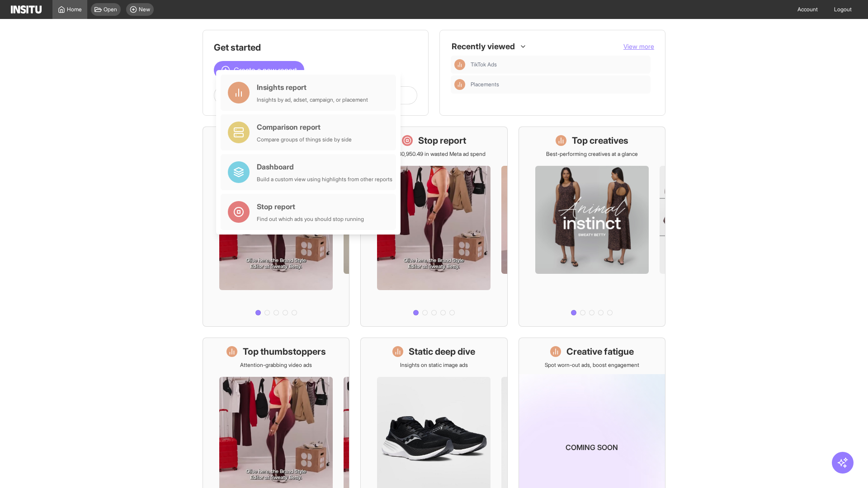  Describe the element at coordinates (434, 365) in the screenshot. I see `p: Insights on static image ads` at that location.